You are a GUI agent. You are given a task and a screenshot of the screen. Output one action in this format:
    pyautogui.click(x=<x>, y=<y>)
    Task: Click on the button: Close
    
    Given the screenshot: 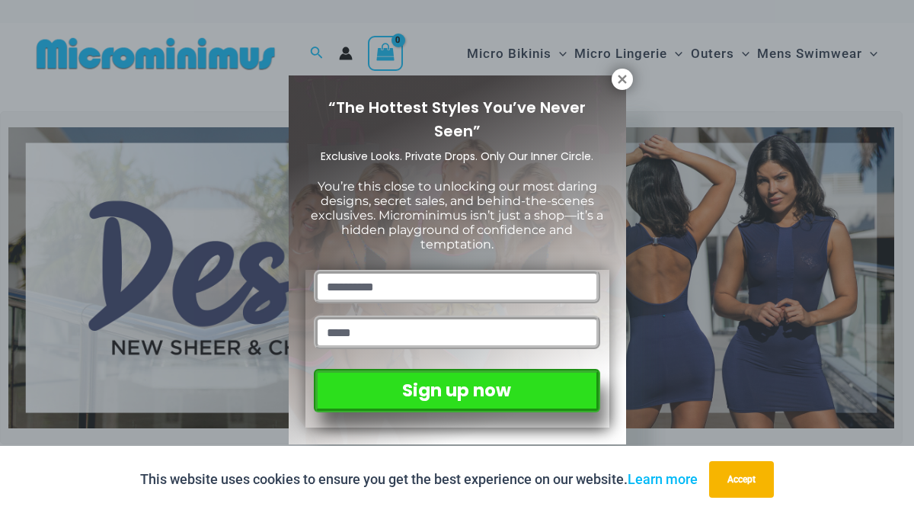 What is the action you would take?
    pyautogui.click(x=623, y=79)
    